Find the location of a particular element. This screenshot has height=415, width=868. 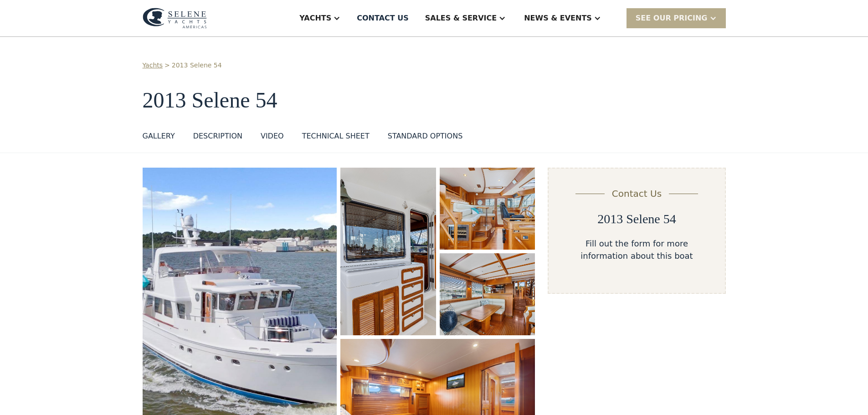

div: Yachts is located at coordinates (315, 18).